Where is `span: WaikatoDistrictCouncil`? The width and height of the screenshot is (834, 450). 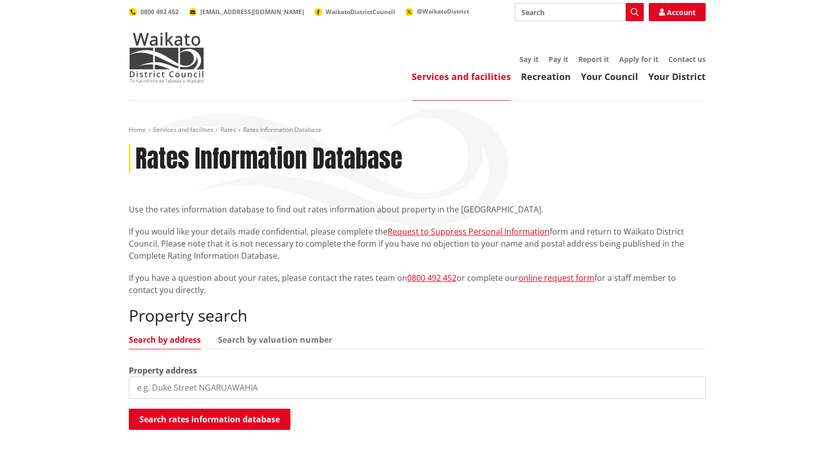
span: WaikatoDistrictCouncil is located at coordinates (360, 12).